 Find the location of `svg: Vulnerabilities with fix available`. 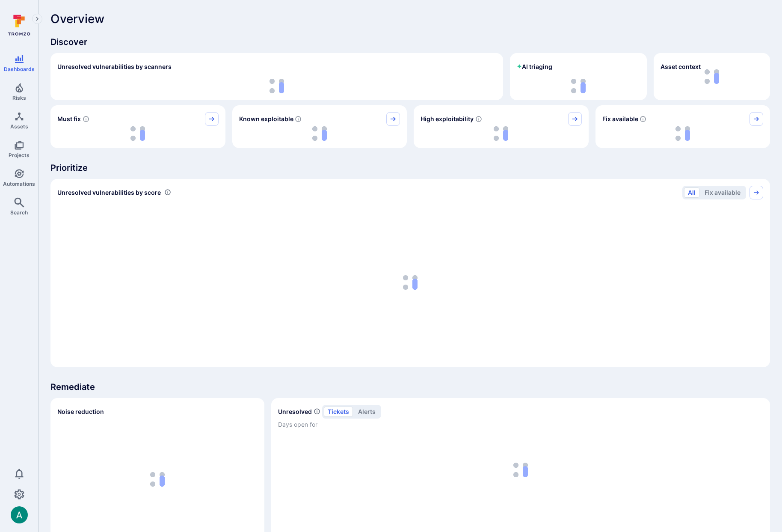

svg: Vulnerabilities with fix available is located at coordinates (643, 119).